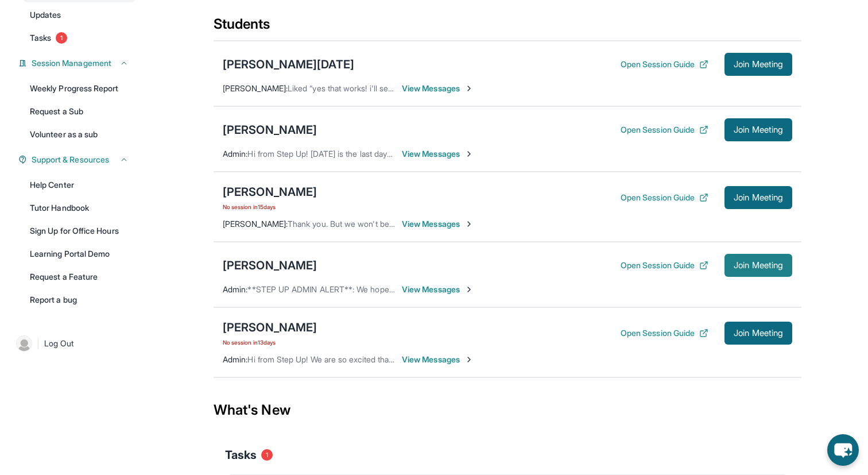 The width and height of the screenshot is (868, 475). What do you see at coordinates (79, 135) in the screenshot?
I see `a: Volunteer as a sub` at bounding box center [79, 135].